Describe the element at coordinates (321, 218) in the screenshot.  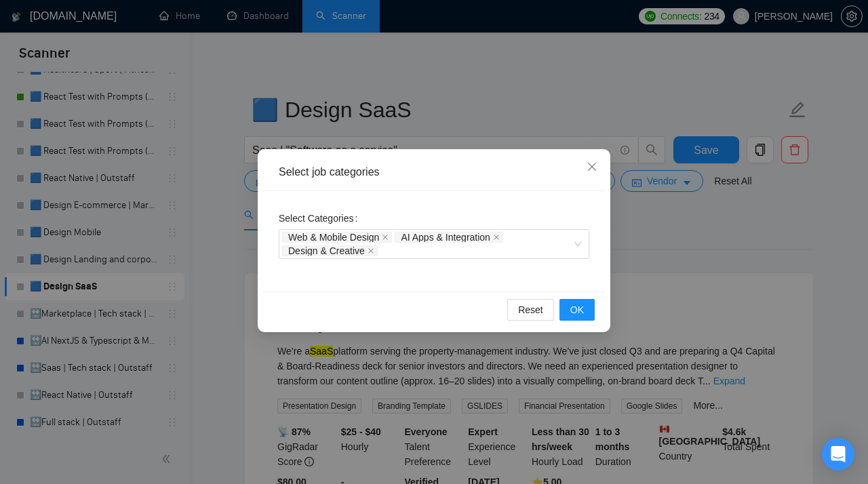
I see `label: Select Categories` at that location.